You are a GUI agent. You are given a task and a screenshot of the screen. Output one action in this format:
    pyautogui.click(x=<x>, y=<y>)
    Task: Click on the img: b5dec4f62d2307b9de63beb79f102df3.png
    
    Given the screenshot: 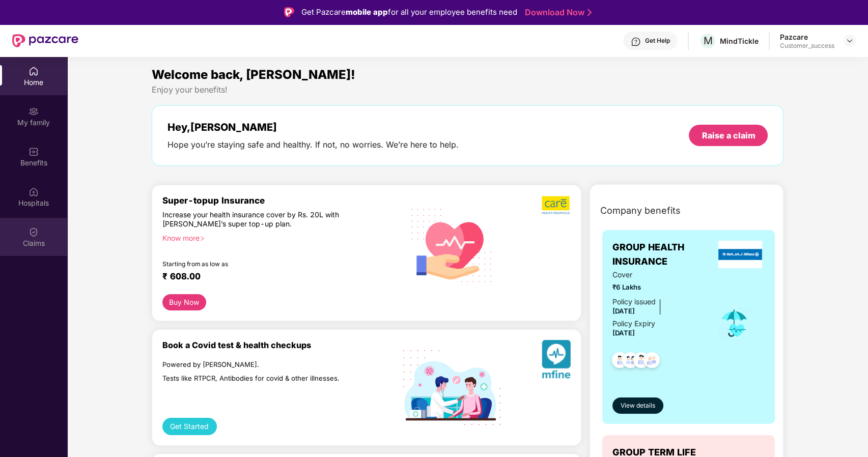 What is the action you would take?
    pyautogui.click(x=556, y=205)
    